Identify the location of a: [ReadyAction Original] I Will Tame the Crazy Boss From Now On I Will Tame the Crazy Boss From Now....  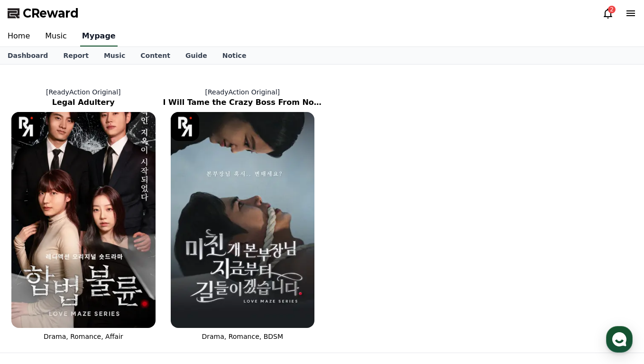
(243, 214).